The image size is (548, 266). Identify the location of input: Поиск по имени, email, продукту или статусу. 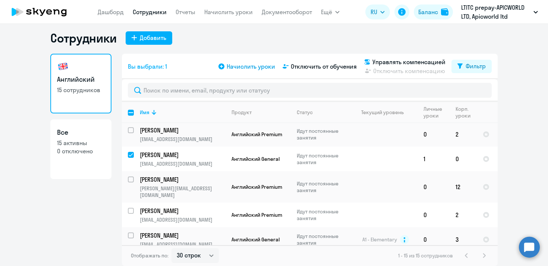
(310, 90).